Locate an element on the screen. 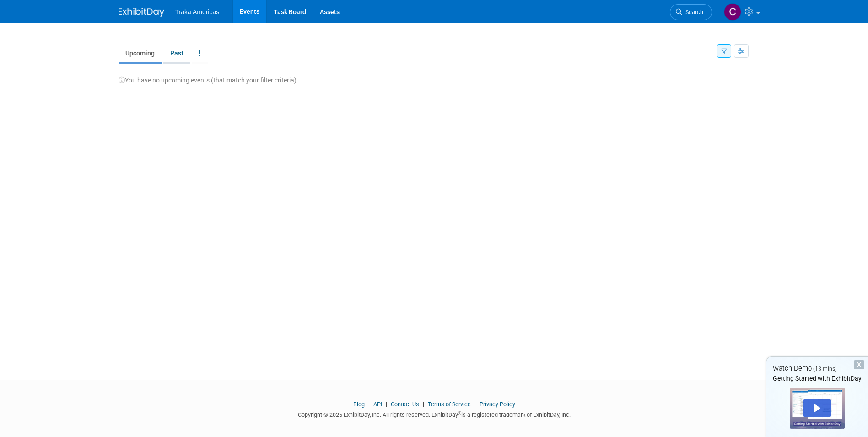 The image size is (868, 437). a: Past is located at coordinates (177, 53).